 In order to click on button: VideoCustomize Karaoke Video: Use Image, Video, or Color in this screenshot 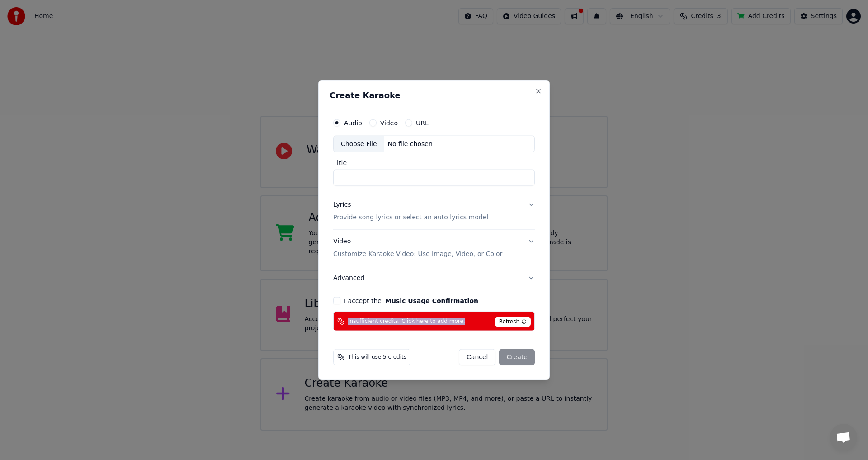, I will do `click(434, 248)`.